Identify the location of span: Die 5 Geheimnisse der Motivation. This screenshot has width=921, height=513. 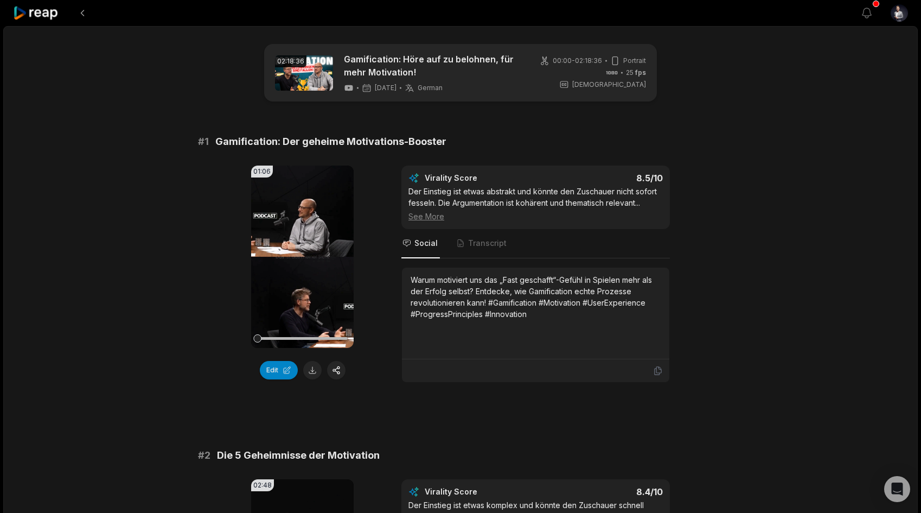
(298, 455).